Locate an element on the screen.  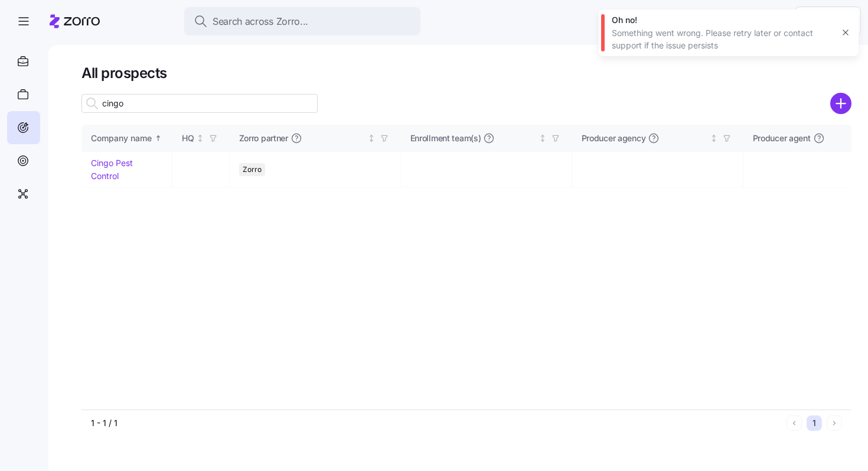
div: Something went wrong. Please retry later or contact support if the issue persists is located at coordinates (722, 39).